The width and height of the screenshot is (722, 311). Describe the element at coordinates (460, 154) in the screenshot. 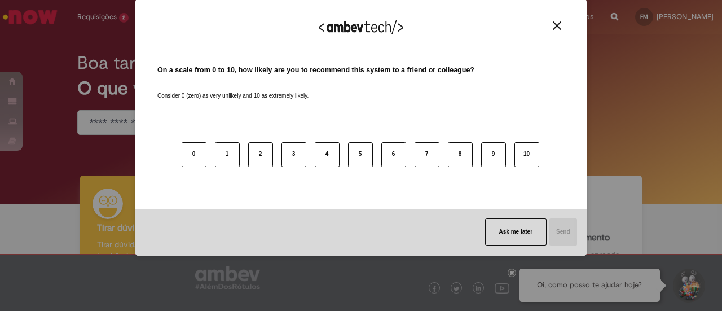

I see `button: 8` at that location.